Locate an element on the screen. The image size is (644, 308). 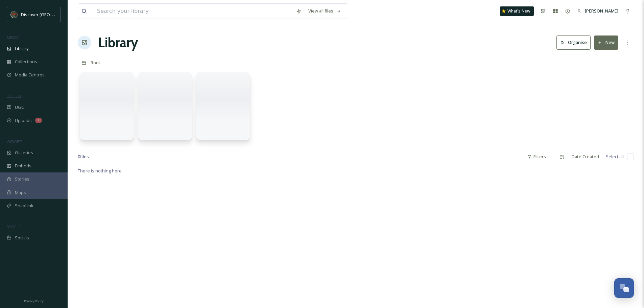
span: SOCIALS is located at coordinates (14, 227).